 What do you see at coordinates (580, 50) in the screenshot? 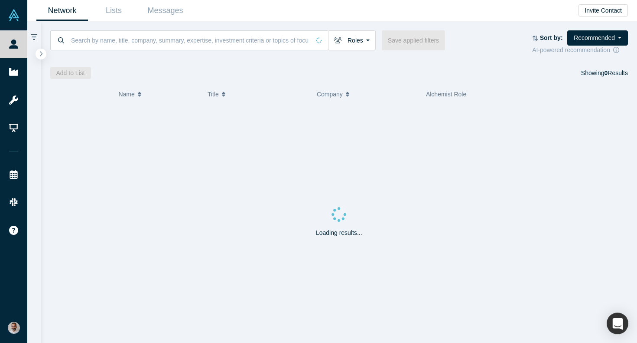
I see `div: AI-powered recommendation` at bounding box center [580, 50].